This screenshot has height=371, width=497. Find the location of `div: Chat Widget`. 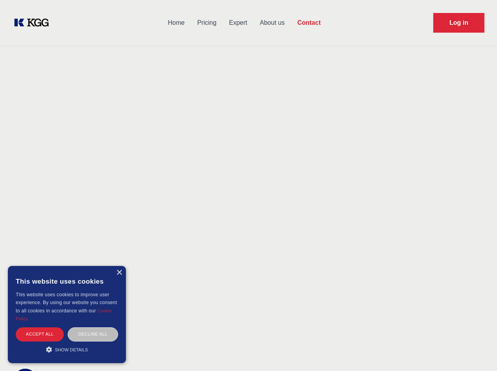

div: Chat Widget is located at coordinates (477, 352).